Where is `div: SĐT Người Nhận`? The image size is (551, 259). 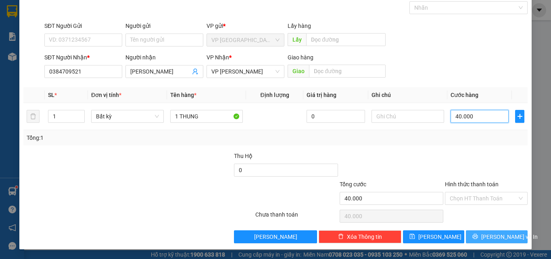 div: SĐT Người Nhận is located at coordinates (83, 57).